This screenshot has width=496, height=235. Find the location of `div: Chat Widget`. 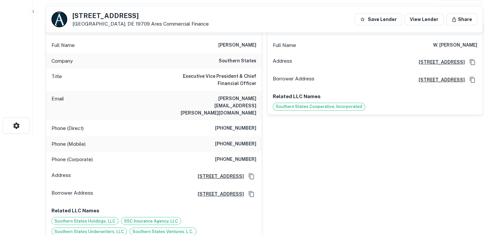

div: Chat Widget is located at coordinates (480, 198).